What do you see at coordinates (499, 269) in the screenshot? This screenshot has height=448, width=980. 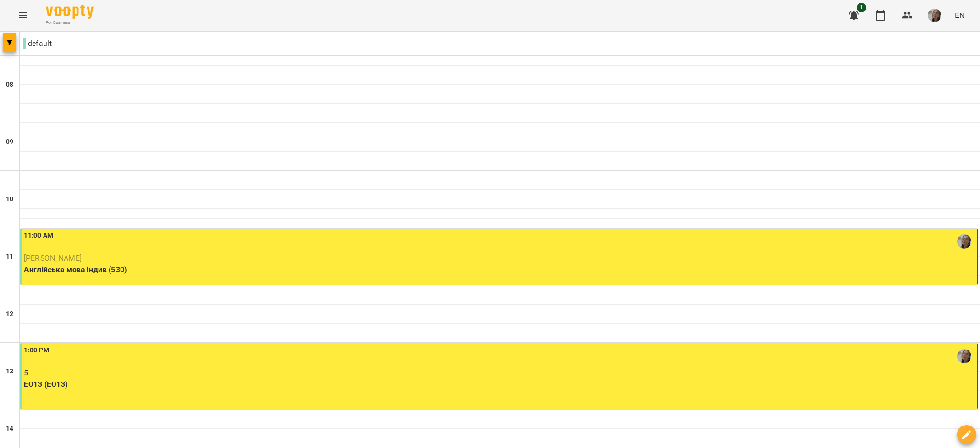 I see `p: Англійська мова індив (530)` at bounding box center [499, 269].